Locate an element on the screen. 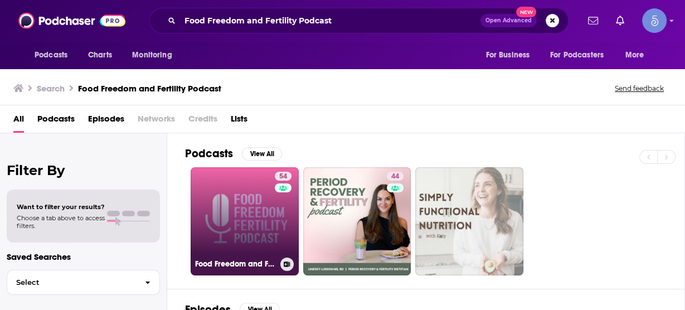 This screenshot has width=685, height=310. span: Choose a tab above to access filters. is located at coordinates (61, 222).